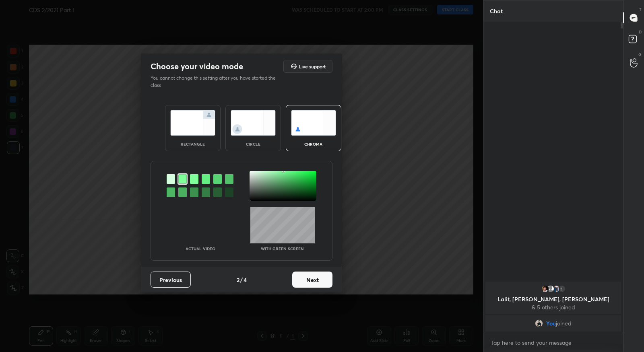  I want to click on h2: Choose your video mode, so click(197, 66).